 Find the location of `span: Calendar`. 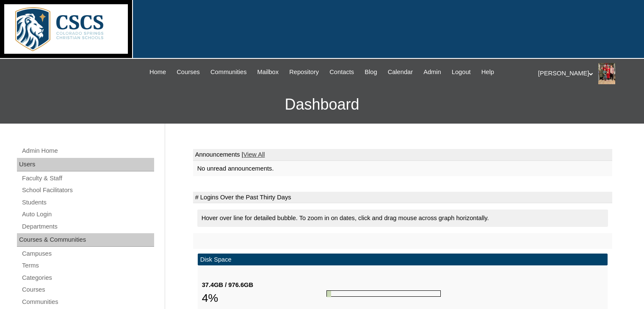

span: Calendar is located at coordinates (400, 72).